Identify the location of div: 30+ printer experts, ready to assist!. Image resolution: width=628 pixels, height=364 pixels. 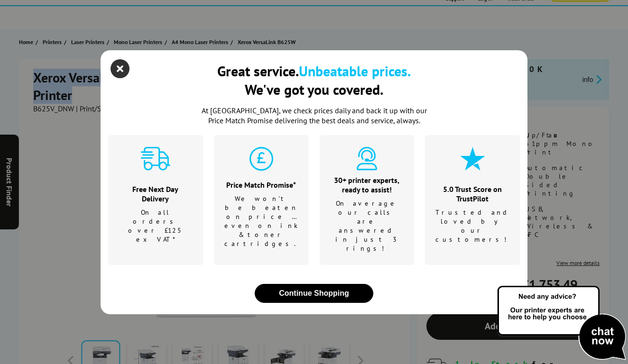
(367, 185).